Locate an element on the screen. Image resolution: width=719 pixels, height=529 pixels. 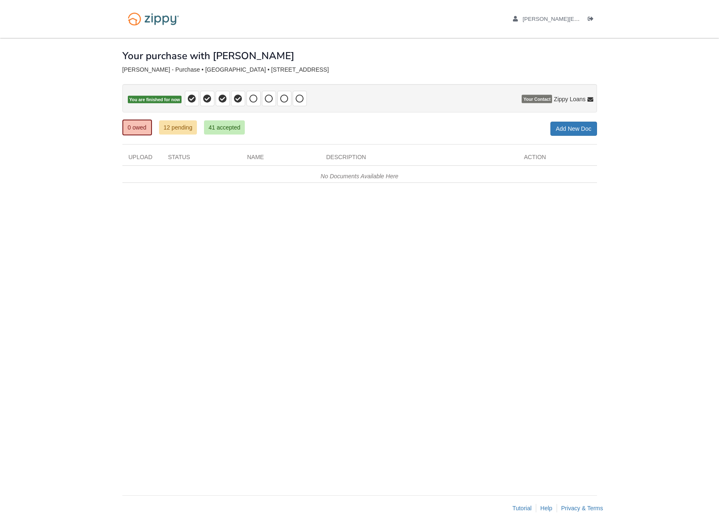
a: Tutorial is located at coordinates (522, 508).